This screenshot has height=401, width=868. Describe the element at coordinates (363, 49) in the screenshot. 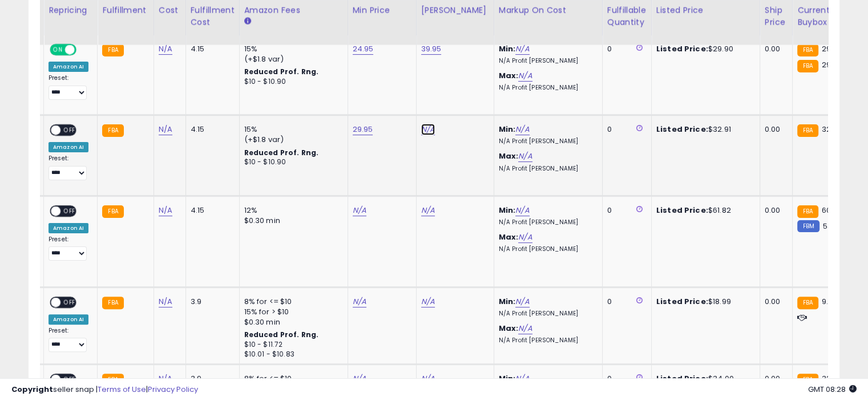

I see `a: 24.95` at that location.